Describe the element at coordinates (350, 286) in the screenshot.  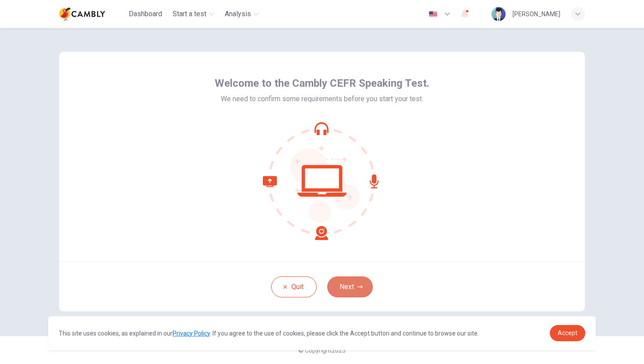
I see `button: Next` at that location.